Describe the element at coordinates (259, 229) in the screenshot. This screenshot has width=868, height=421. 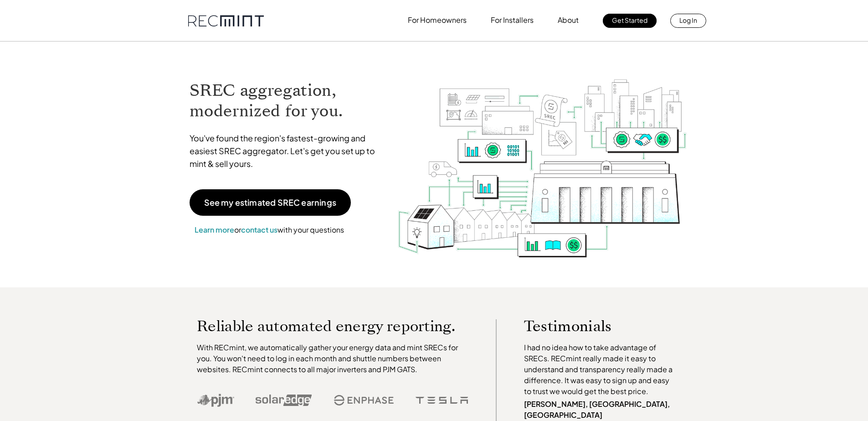
I see `a: contact us` at that location.